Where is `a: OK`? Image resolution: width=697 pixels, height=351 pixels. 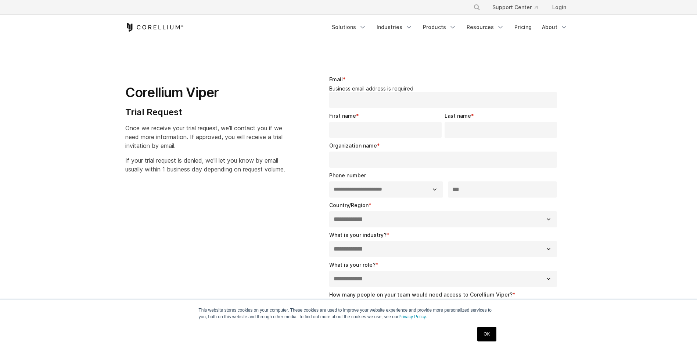
a: OK is located at coordinates (487, 334).